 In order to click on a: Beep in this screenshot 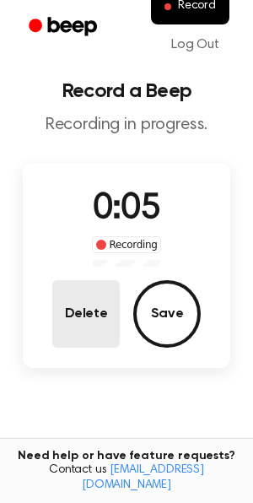, I will do `click(64, 27)`.